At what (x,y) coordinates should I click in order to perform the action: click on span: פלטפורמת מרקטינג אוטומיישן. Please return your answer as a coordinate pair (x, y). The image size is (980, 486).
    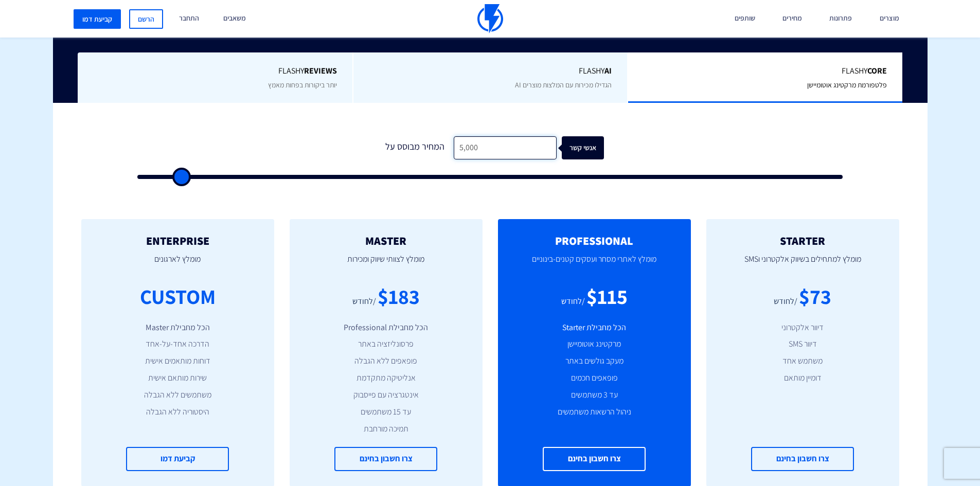
    Looking at the image, I should click on (847, 85).